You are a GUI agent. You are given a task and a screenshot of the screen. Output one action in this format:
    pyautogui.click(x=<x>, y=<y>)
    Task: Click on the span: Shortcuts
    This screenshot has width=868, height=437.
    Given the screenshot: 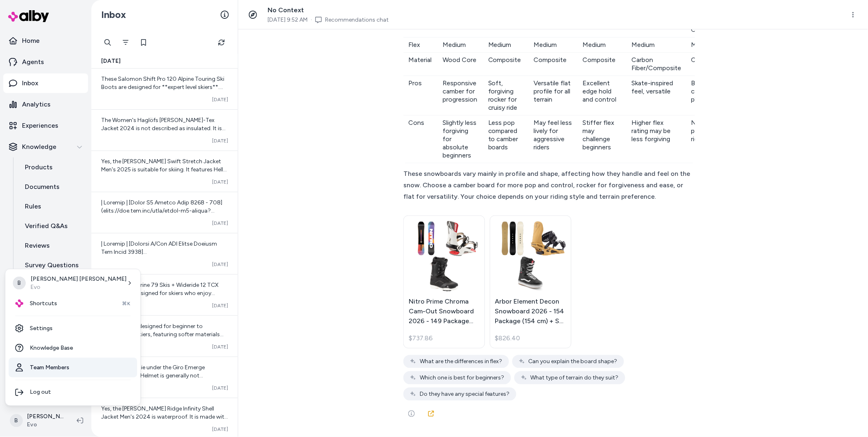 What is the action you would take?
    pyautogui.click(x=43, y=304)
    